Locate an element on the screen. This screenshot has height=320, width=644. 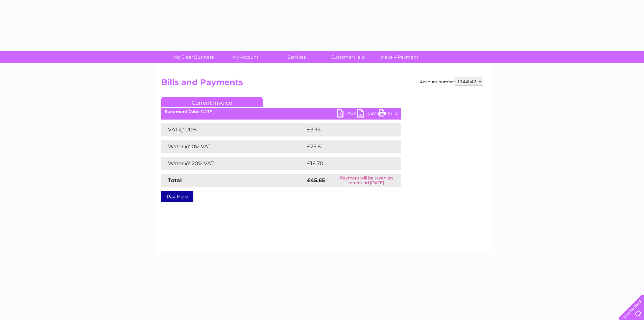
td: Water @ 0% VAT is located at coordinates (233, 147).